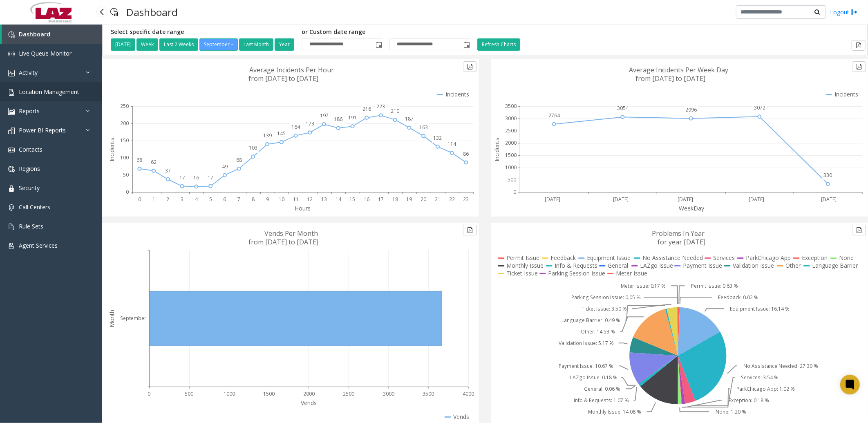  Describe the element at coordinates (511, 130) in the screenshot. I see `text: 2500` at that location.